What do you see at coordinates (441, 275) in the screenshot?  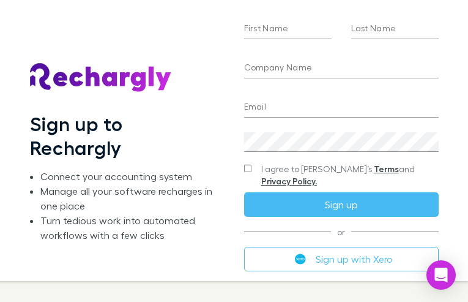 I see `div: Open Intercom Messenger` at bounding box center [441, 275].